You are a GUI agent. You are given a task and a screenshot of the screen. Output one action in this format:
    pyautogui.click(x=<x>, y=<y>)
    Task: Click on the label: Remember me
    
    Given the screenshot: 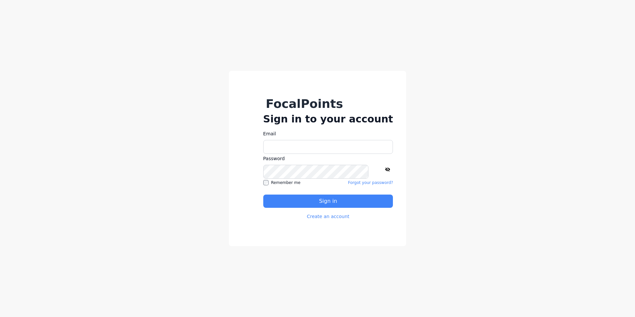 What is the action you would take?
    pyautogui.click(x=282, y=183)
    